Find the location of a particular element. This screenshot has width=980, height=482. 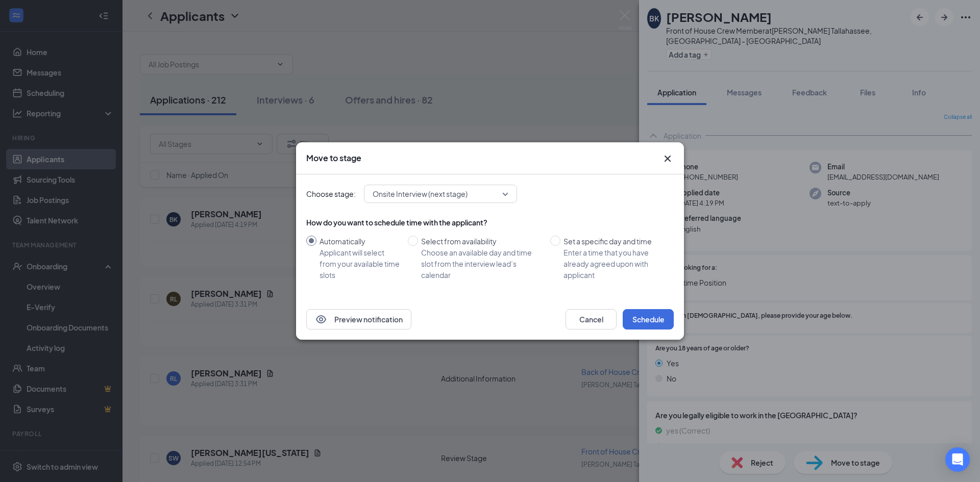

div: Automatically is located at coordinates (359, 242).